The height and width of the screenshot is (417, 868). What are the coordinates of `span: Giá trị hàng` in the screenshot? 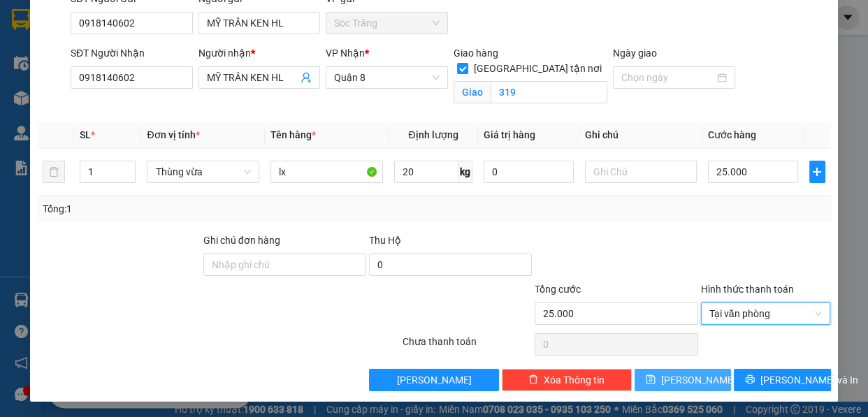 It's located at (509, 135).